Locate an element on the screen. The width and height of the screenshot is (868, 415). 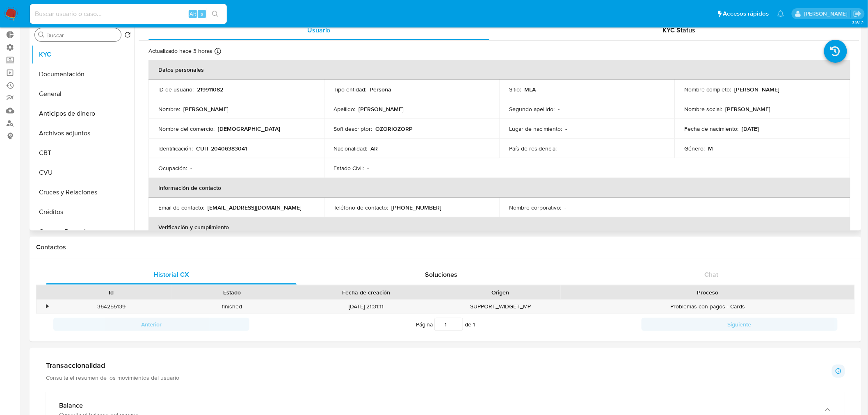
button: General is located at coordinates (83, 94).